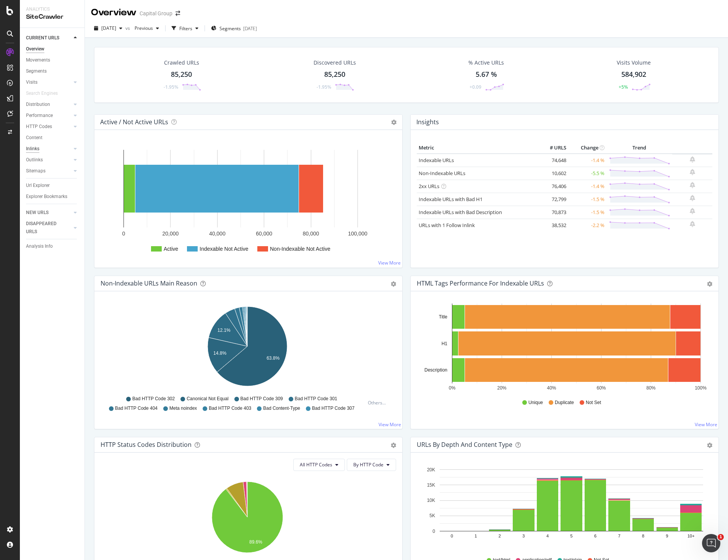  I want to click on th: Change, so click(587, 148).